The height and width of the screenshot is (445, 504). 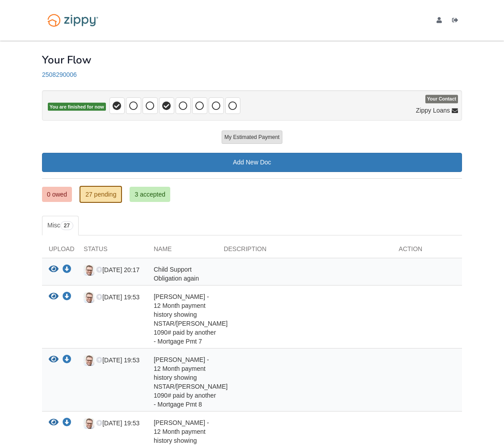 What do you see at coordinates (54, 270) in the screenshot?
I see `button: View Child Support Obligation again` at bounding box center [54, 270].